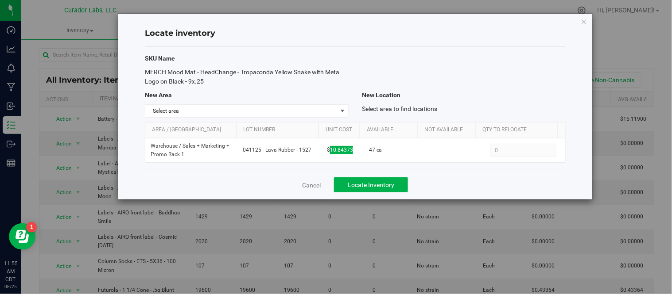 This screenshot has width=672, height=294. Describe the element at coordinates (381, 95) in the screenshot. I see `span: New Location` at that location.